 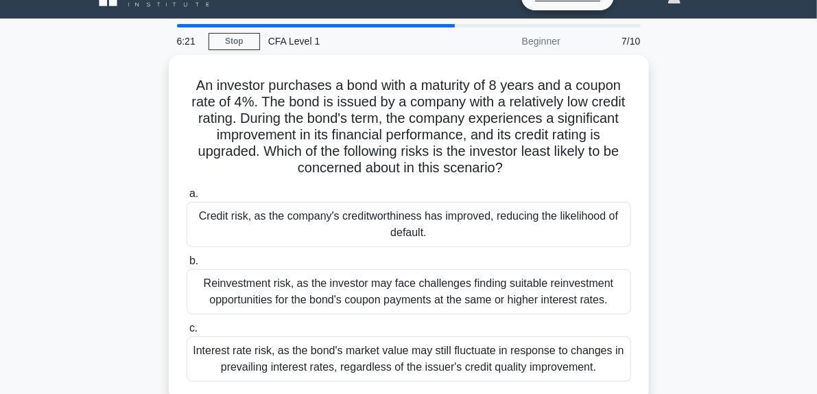 I want to click on div: 6:21, so click(x=189, y=41).